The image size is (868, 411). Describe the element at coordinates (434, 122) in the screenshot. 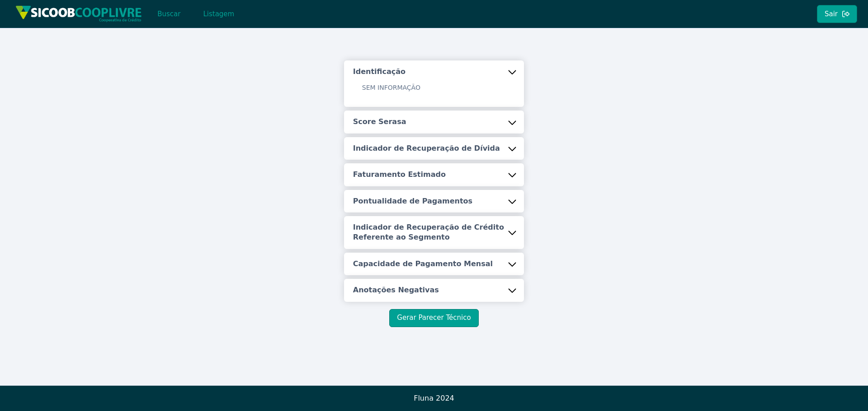

I see `button: Score Serasa` at that location.